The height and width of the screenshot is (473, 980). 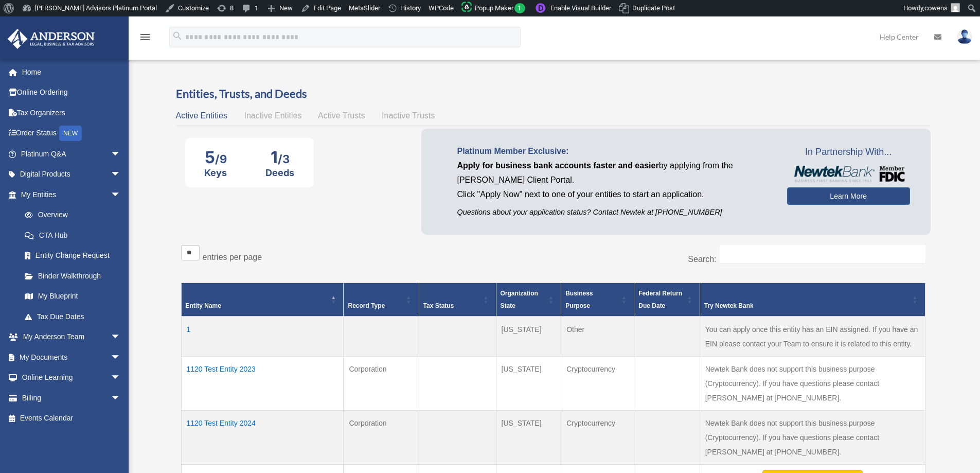 What do you see at coordinates (75, 235) in the screenshot?
I see `a: CTA Hub` at bounding box center [75, 235].